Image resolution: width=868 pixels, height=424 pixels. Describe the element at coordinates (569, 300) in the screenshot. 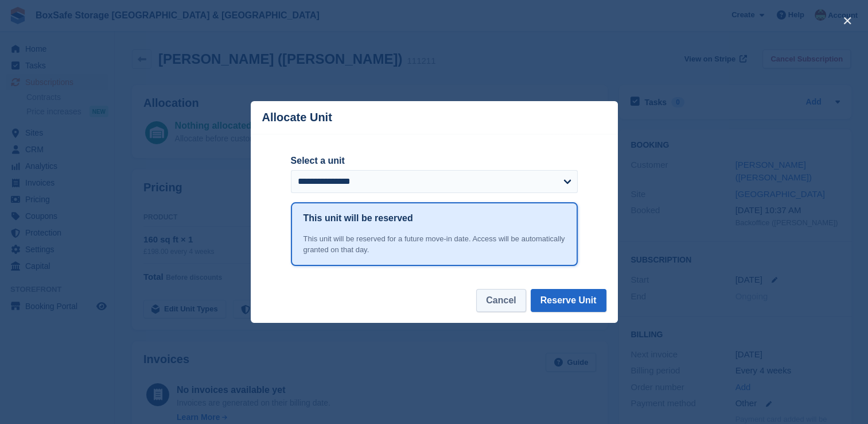

I see `button: Reserve Unit` at that location.